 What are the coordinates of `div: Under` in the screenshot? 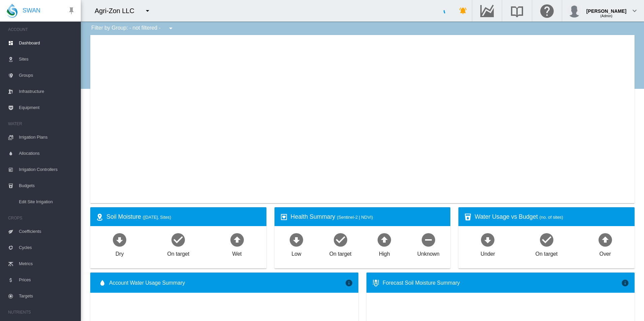 It's located at (487, 253).